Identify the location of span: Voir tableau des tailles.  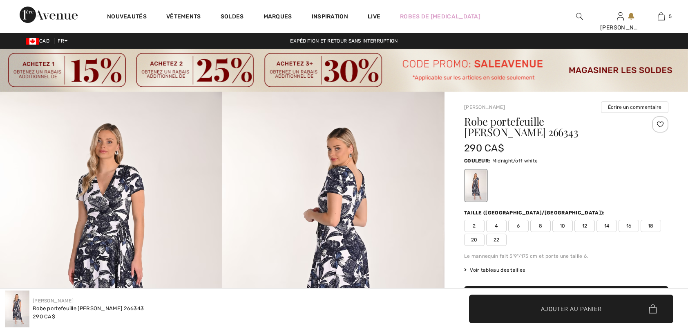
(495, 270).